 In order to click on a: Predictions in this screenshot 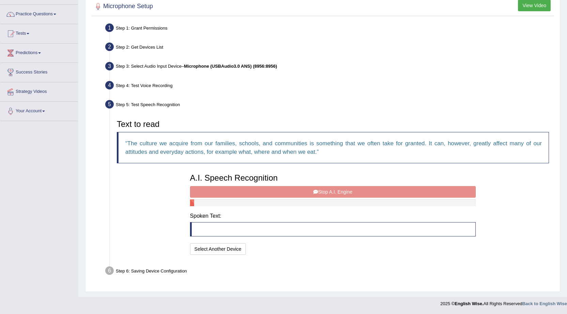, I will do `click(39, 52)`.